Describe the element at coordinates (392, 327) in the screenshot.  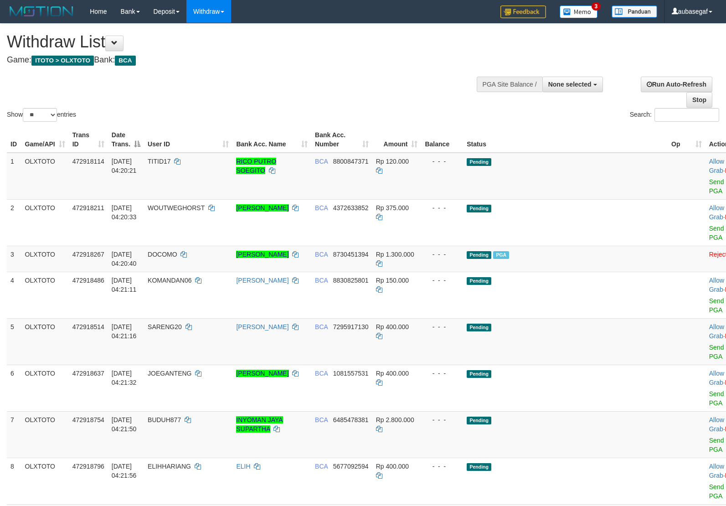
I see `span: Rp 400.000` at that location.